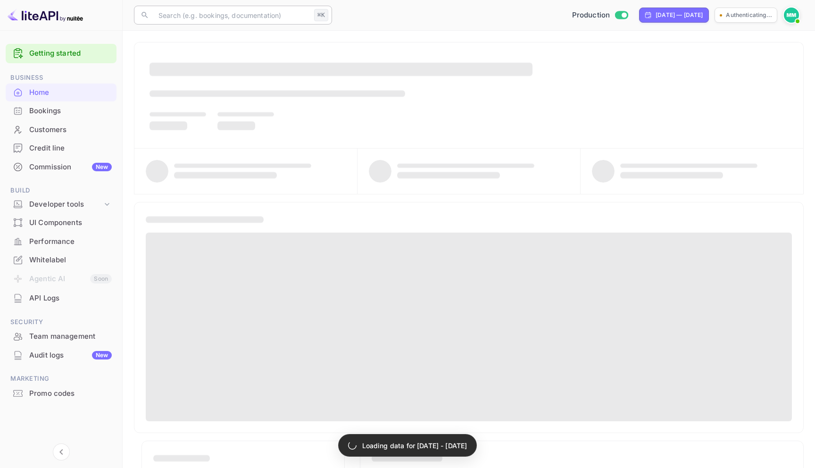 The width and height of the screenshot is (815, 468). I want to click on a: Customers, so click(61, 129).